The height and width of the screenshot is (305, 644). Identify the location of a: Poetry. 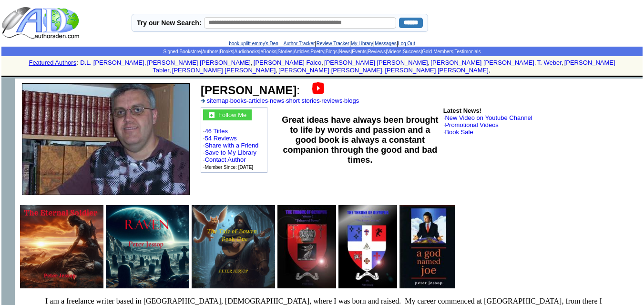
(317, 52).